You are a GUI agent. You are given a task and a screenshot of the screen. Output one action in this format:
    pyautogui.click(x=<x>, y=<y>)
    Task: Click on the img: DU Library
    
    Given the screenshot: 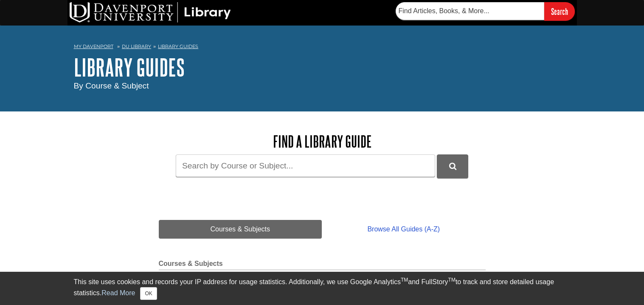 What is the action you would take?
    pyautogui.click(x=150, y=12)
    